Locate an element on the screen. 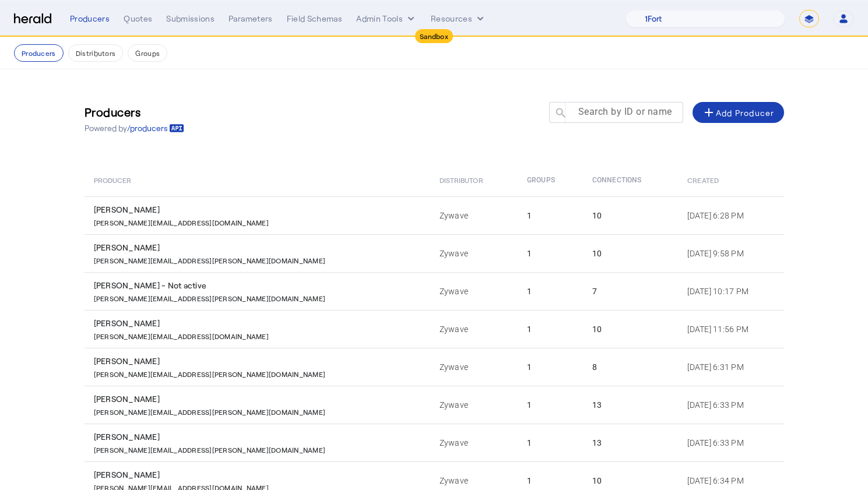 The image size is (868, 490). a: /producers is located at coordinates (156, 128).